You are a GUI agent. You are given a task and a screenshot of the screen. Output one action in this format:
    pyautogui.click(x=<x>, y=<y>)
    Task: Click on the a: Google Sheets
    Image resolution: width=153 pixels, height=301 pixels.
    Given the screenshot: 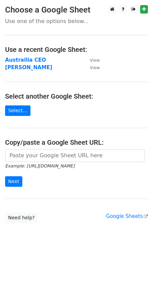 What is the action you would take?
    pyautogui.click(x=127, y=216)
    